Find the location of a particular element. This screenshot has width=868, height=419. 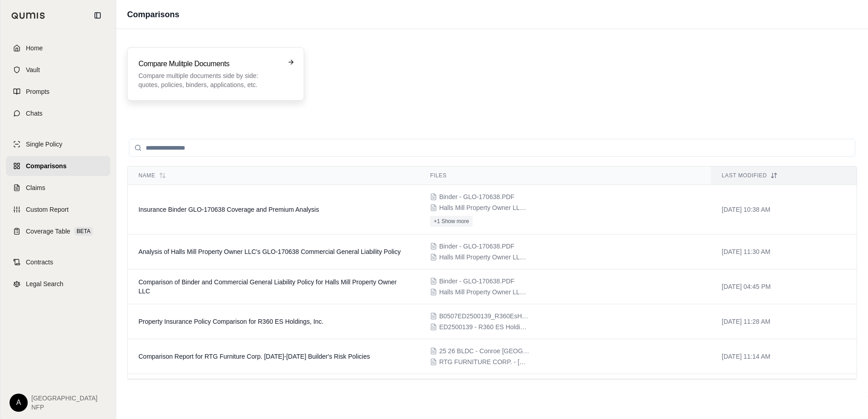

th: Files is located at coordinates (564, 176).